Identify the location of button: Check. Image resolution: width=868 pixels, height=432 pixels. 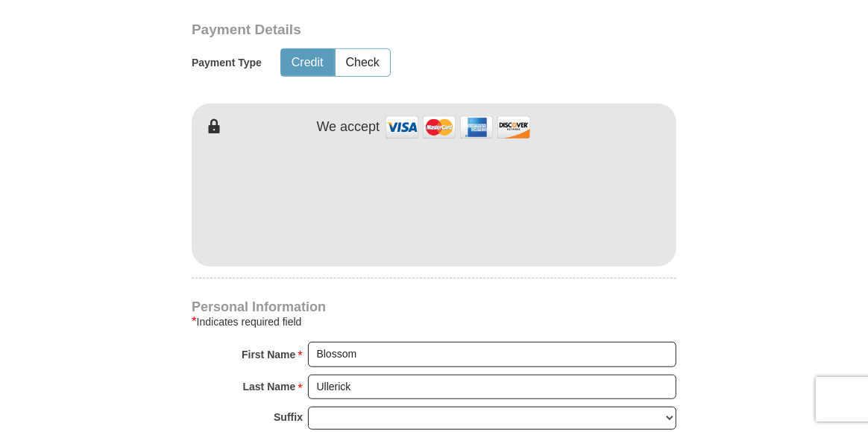
(362, 62).